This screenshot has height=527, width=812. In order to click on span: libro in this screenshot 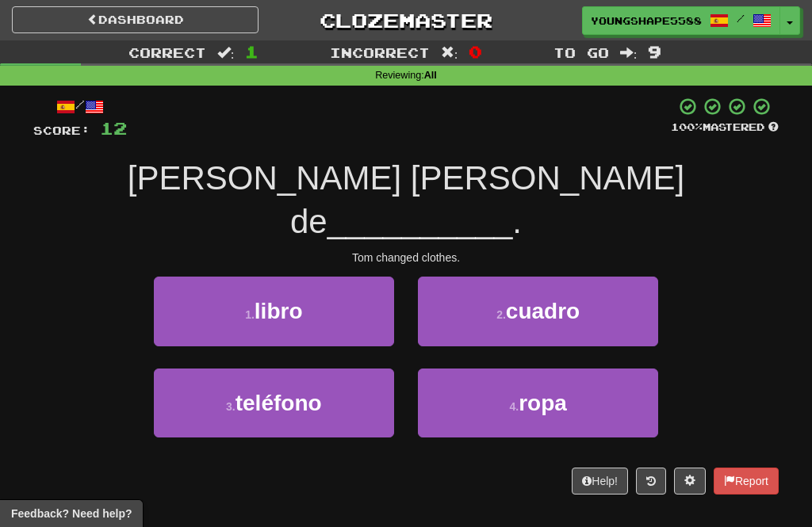, I will do `click(279, 311)`.